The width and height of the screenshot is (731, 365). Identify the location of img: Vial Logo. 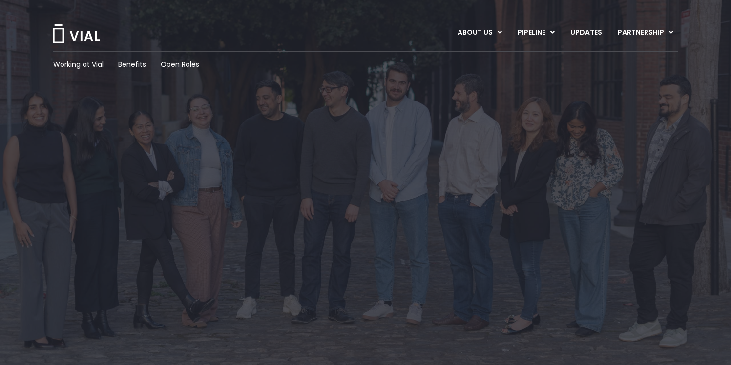
(76, 34).